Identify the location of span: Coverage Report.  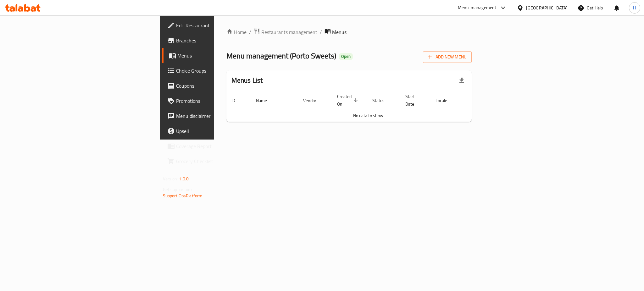
(219, 146).